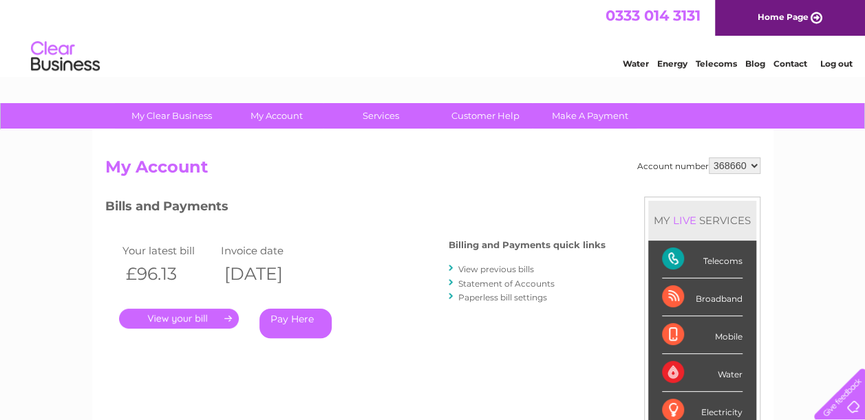  What do you see at coordinates (485, 116) in the screenshot?
I see `a: Customer Help` at bounding box center [485, 116].